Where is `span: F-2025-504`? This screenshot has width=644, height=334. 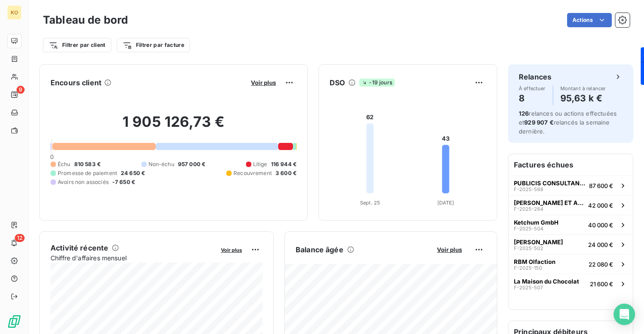 span: F-2025-504 is located at coordinates (529, 229).